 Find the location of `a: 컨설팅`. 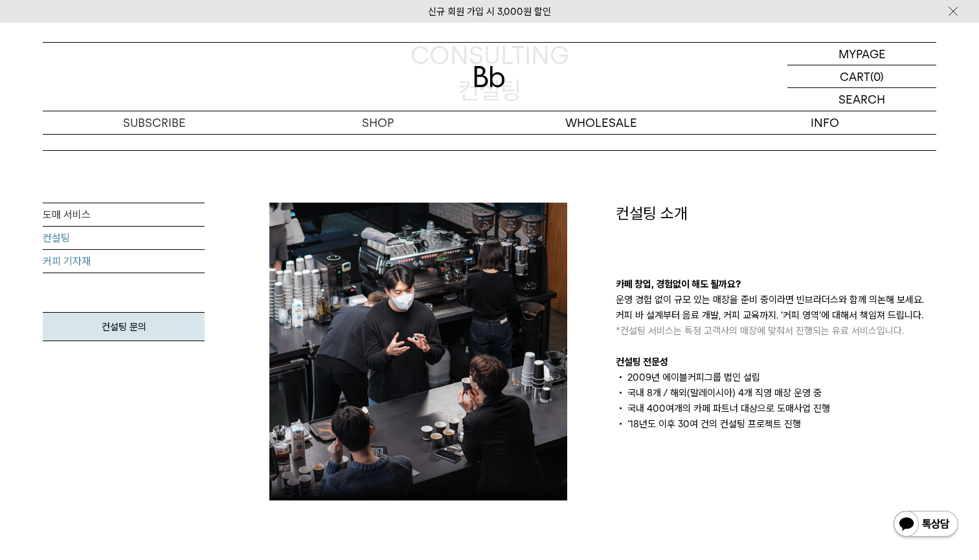

a: 컨설팅 is located at coordinates (124, 238).